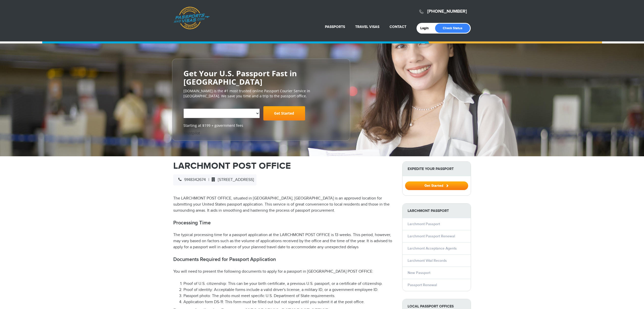 This screenshot has width=644, height=309. Describe the element at coordinates (261, 125) in the screenshot. I see `span: Starting at $199 + government fees` at that location.